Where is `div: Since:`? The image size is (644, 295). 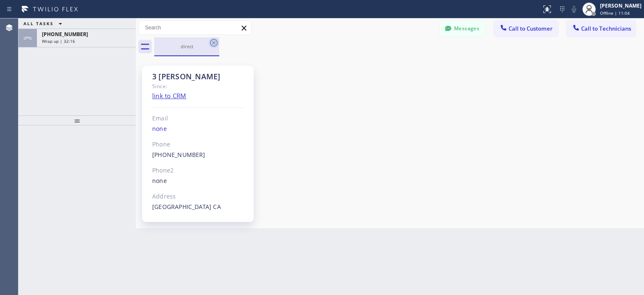 div: Since: is located at coordinates (198, 86).